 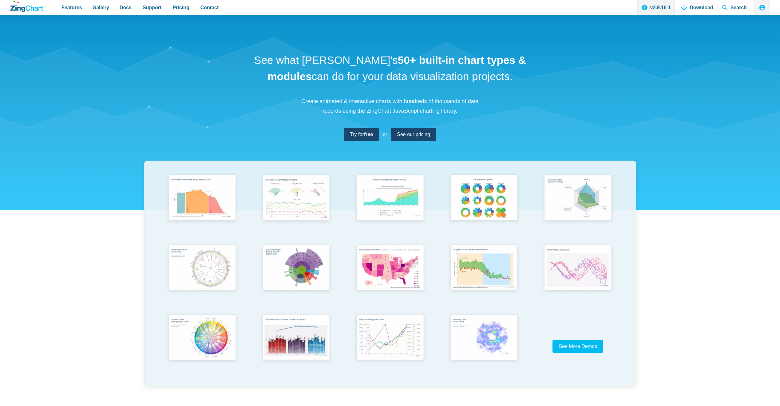 I want to click on a: Sun Burst Plugin Example ft. File System Data, so click(x=296, y=277).